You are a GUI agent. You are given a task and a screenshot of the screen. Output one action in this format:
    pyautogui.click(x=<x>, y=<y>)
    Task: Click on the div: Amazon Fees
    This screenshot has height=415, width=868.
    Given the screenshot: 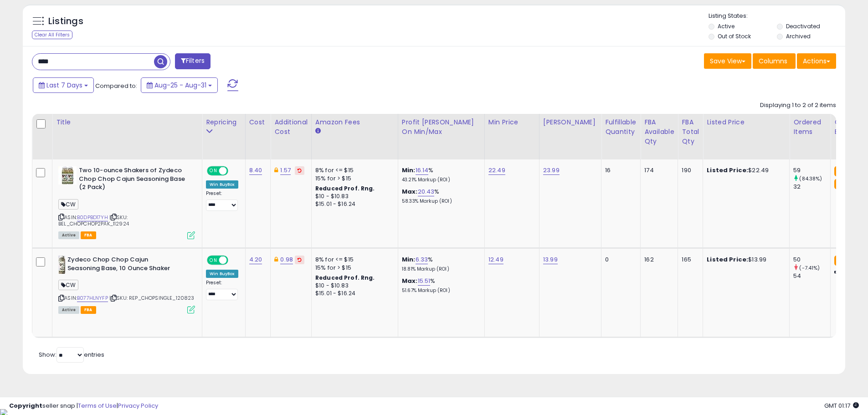 What is the action you would take?
    pyautogui.click(x=354, y=122)
    